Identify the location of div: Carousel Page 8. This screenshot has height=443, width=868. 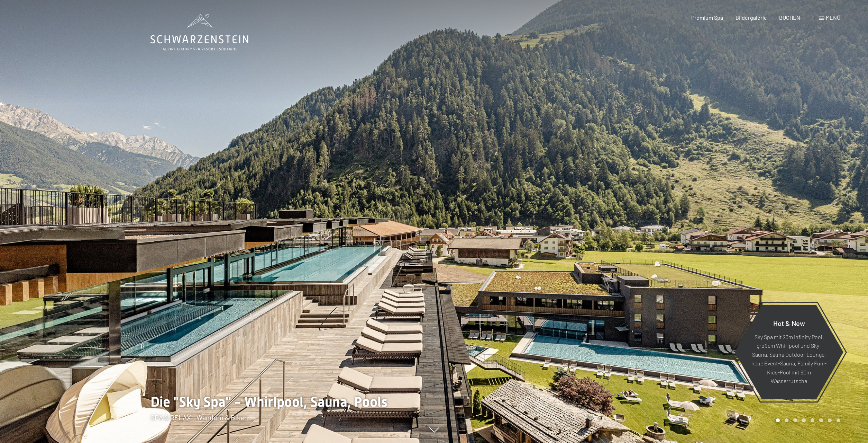
(838, 420).